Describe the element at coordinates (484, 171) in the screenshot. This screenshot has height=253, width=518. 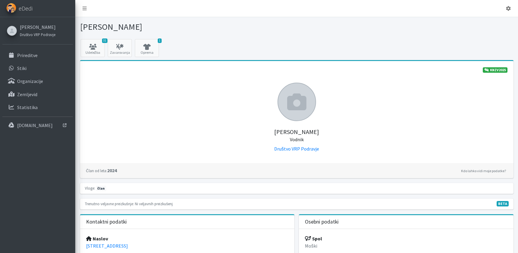
I see `a: Kdo lahko vidi moje podatke?` at that location.